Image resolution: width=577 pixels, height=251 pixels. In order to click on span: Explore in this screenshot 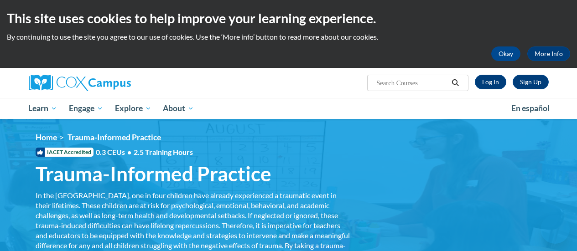, I will do `click(133, 109)`.